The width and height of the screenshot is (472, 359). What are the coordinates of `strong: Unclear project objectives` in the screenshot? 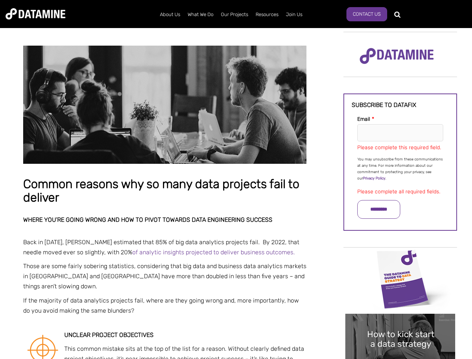 It's located at (109, 335).